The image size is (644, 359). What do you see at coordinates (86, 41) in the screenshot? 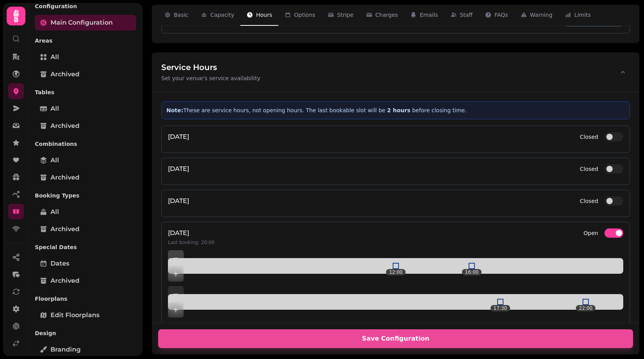
I see `p: Areas` at bounding box center [86, 41].